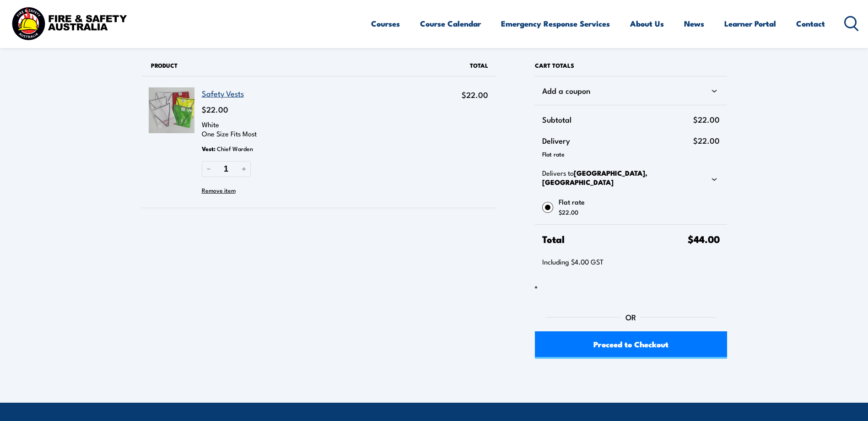 This screenshot has width=868, height=421. I want to click on span: Proceed to Checkout, so click(631, 344).